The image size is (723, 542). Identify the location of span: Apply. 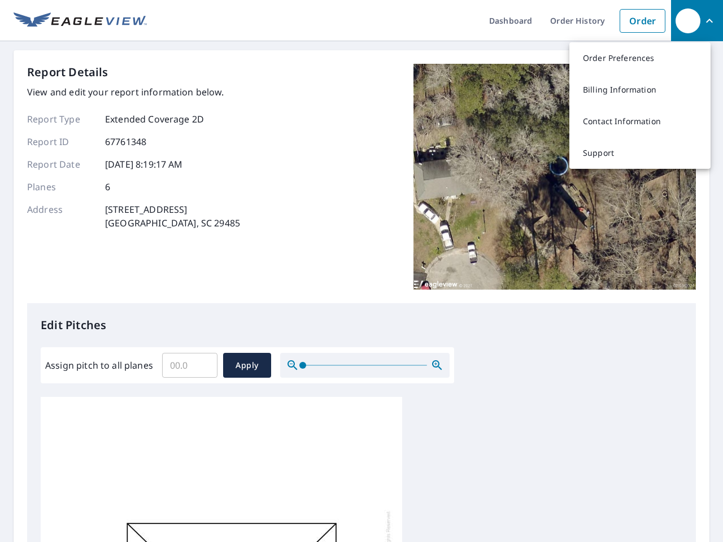
(247, 365).